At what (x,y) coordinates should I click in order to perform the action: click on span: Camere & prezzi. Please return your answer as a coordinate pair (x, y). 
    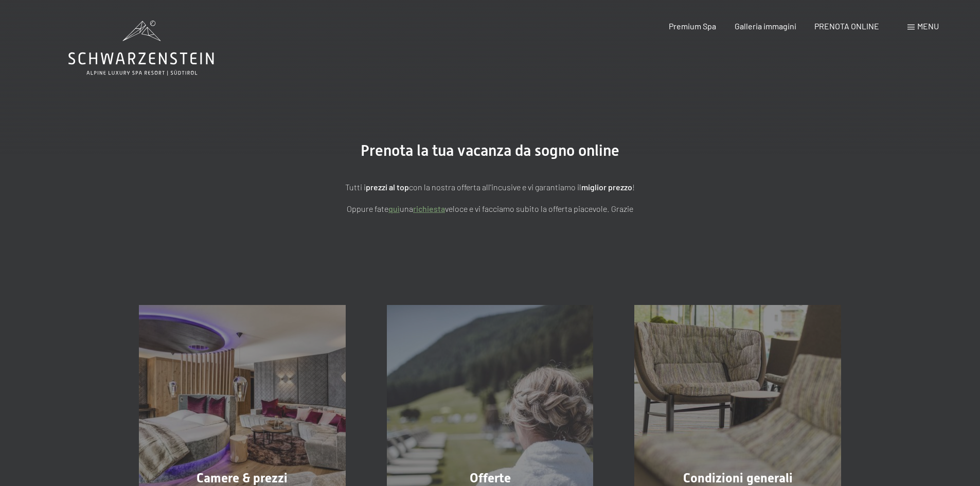
    Looking at the image, I should click on (242, 478).